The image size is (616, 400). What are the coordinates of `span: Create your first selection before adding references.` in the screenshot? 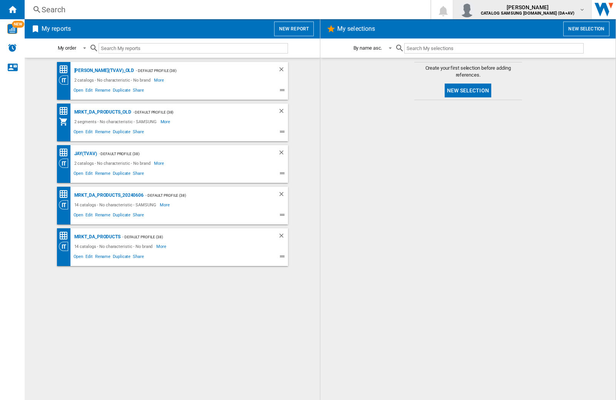 It's located at (468, 72).